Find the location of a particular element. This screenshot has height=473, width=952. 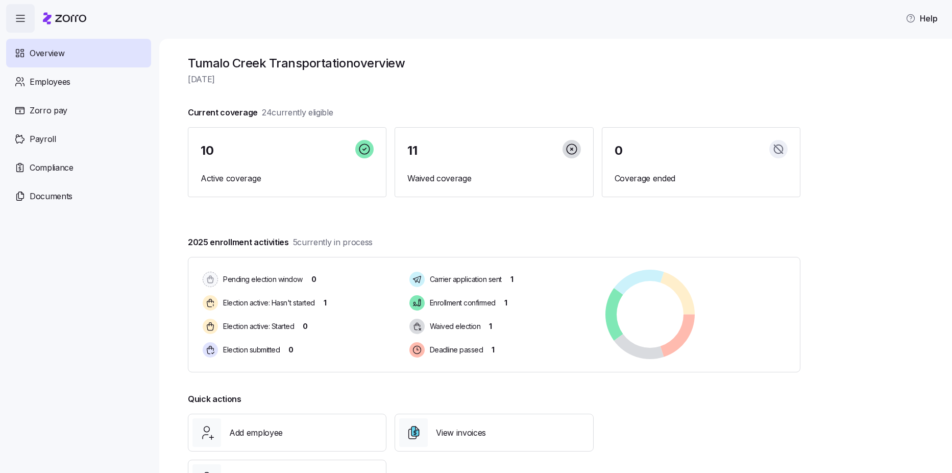

a: Zorro pay is located at coordinates (79, 110).